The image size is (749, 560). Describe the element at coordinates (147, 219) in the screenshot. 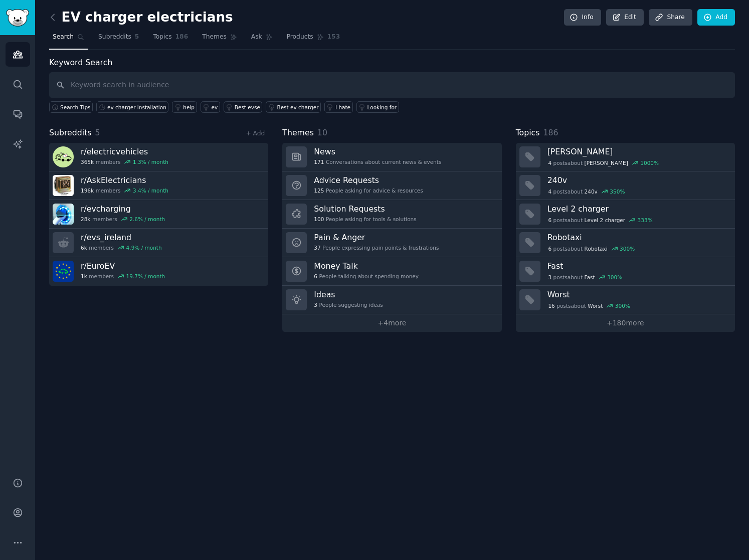

I see `div: 2.6 % / month` at that location.